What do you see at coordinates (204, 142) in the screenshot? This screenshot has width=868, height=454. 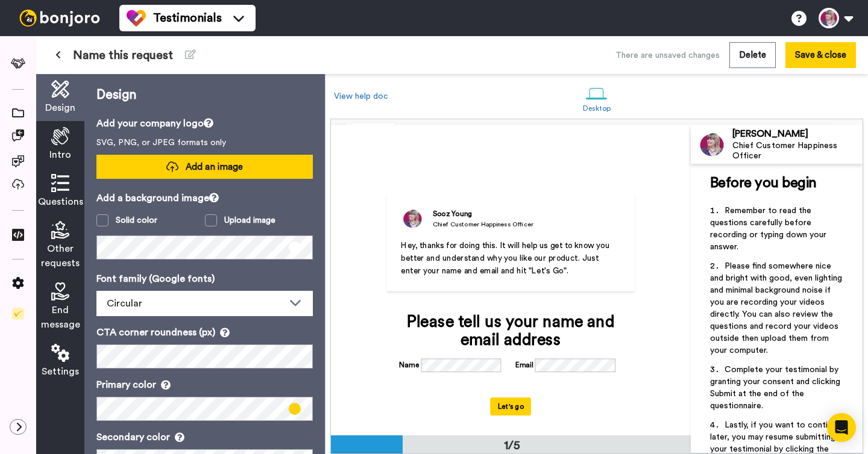 I see `p: SVG, PNG, or JPEG formats only` at bounding box center [204, 142].